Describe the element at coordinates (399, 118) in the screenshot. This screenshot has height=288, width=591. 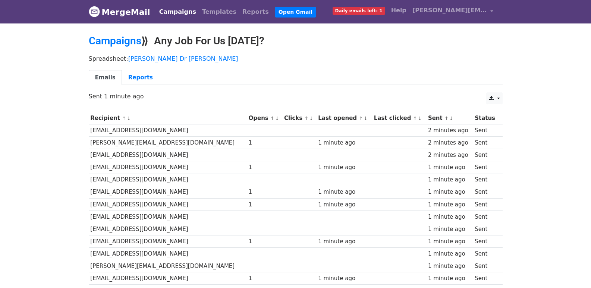
I see `th: Last clicked` at that location.